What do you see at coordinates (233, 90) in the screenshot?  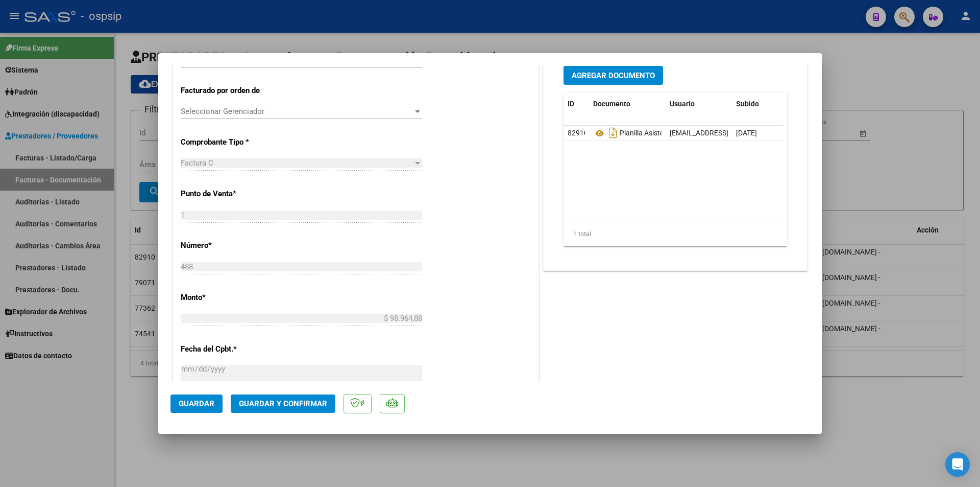 I see `p: Facturado por orden de` at bounding box center [233, 90].